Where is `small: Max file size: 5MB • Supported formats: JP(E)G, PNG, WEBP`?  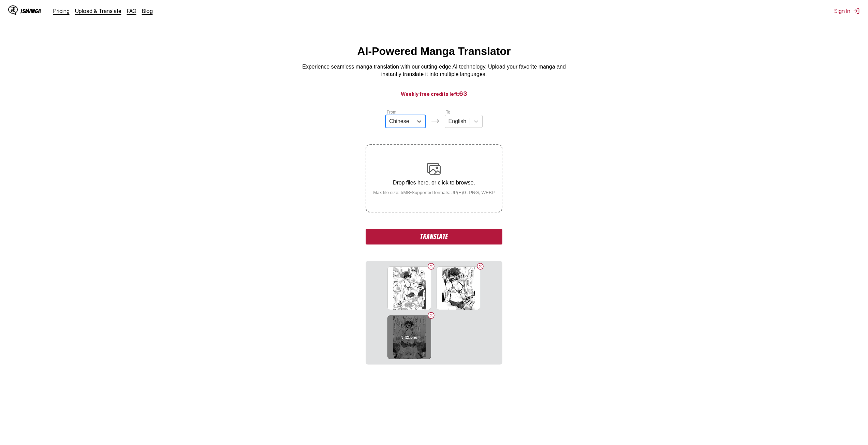 small: Max file size: 5MB • Supported formats: JP(E)G, PNG, WEBP is located at coordinates (434, 192).